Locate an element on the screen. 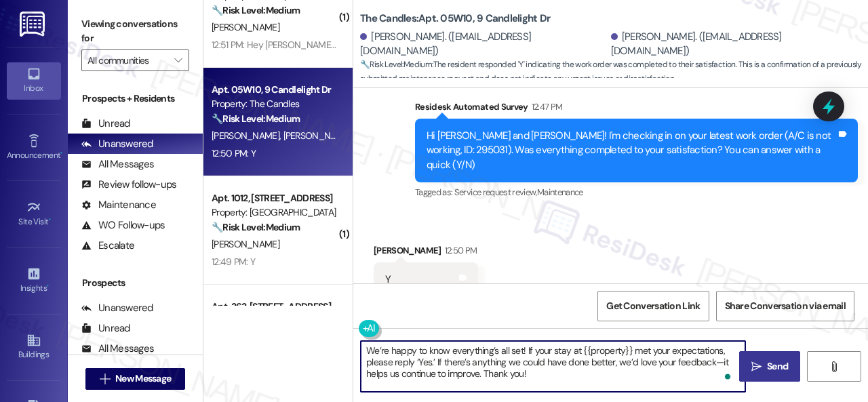  div: Apt. 05W10, 9 Candlelight Dr is located at coordinates (274, 90).